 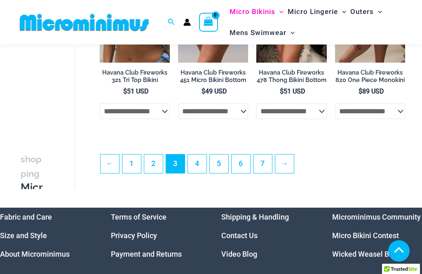 What do you see at coordinates (291, 78) in the screenshot?
I see `a: Havana Club Fireworks 478 Thong Bikini Bottom` at bounding box center [291, 78].